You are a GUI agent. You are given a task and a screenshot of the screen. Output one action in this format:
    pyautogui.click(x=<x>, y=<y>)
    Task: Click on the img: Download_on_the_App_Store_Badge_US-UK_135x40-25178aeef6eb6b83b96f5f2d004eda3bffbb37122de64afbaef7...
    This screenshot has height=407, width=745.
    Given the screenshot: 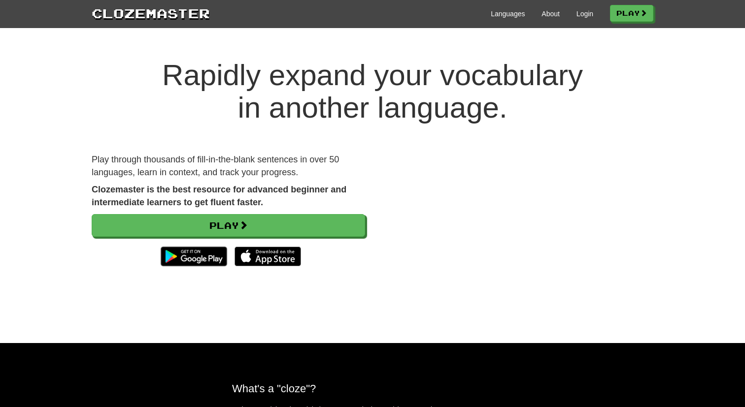 What is the action you would take?
    pyautogui.click(x=267, y=257)
    